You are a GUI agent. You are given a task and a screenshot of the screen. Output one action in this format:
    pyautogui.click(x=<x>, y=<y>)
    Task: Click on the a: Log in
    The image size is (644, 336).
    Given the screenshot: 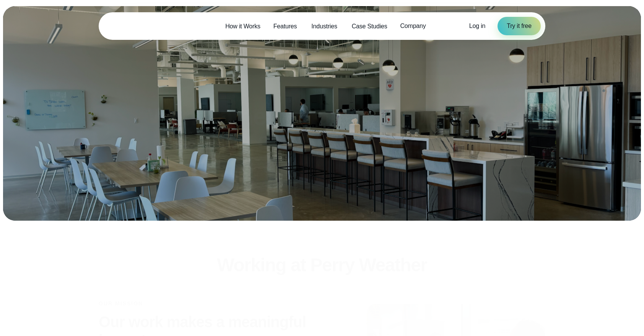 What is the action you would take?
    pyautogui.click(x=477, y=26)
    